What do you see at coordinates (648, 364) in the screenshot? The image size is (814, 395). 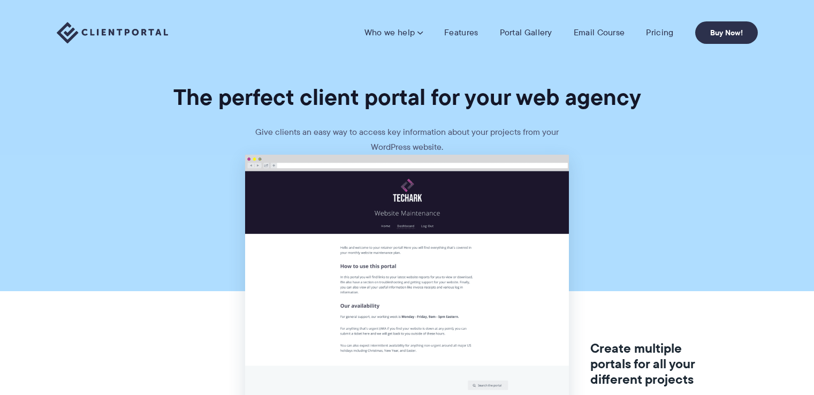 I see `h3: Create multiple portals for all your different projects` at bounding box center [648, 364].